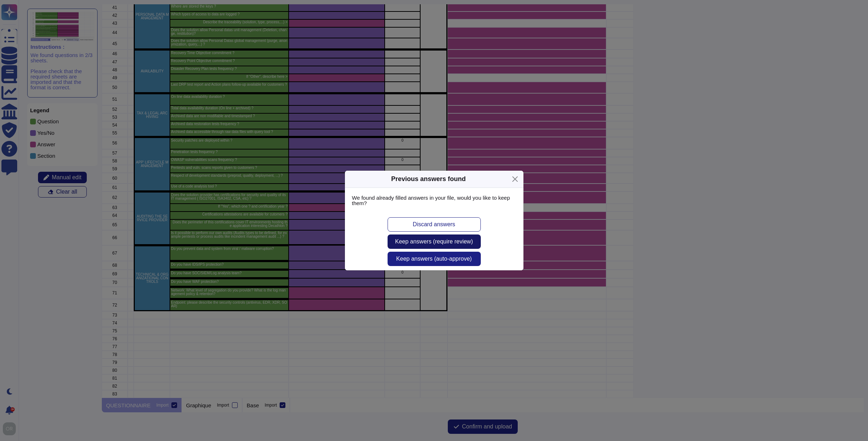 The width and height of the screenshot is (868, 441). Describe the element at coordinates (434, 242) in the screenshot. I see `button: Keep answers (require review)` at that location.